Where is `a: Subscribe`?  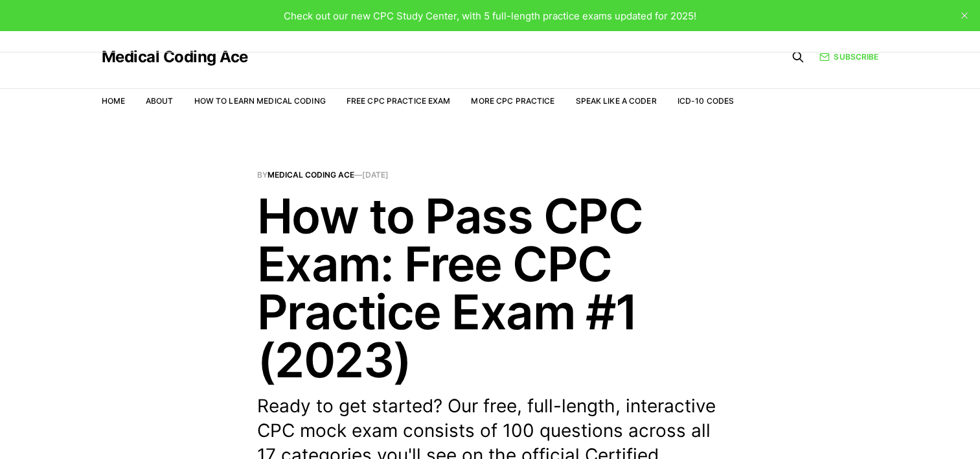 a: Subscribe is located at coordinates (849, 56).